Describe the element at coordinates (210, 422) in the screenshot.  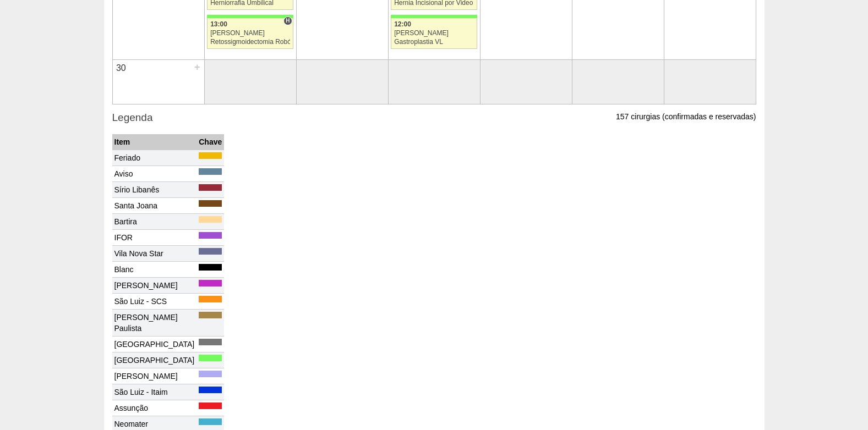
I see `div: Key: Neomater` at that location.